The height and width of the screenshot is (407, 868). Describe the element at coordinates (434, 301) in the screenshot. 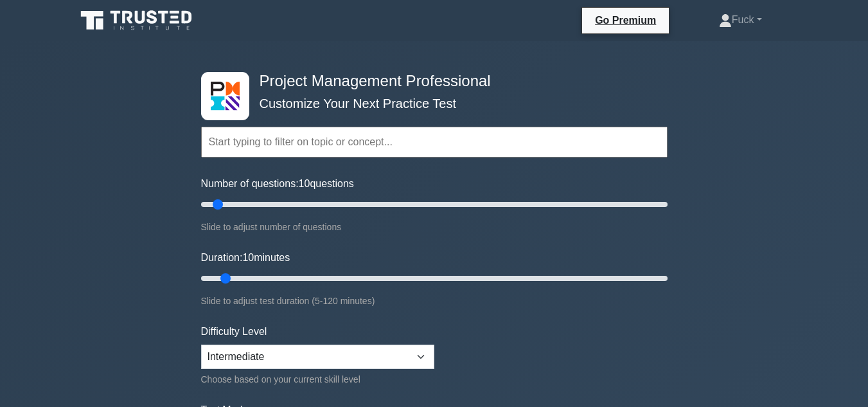

I see `div: Slide to adjust test duration (5-120 minutes)` at that location.